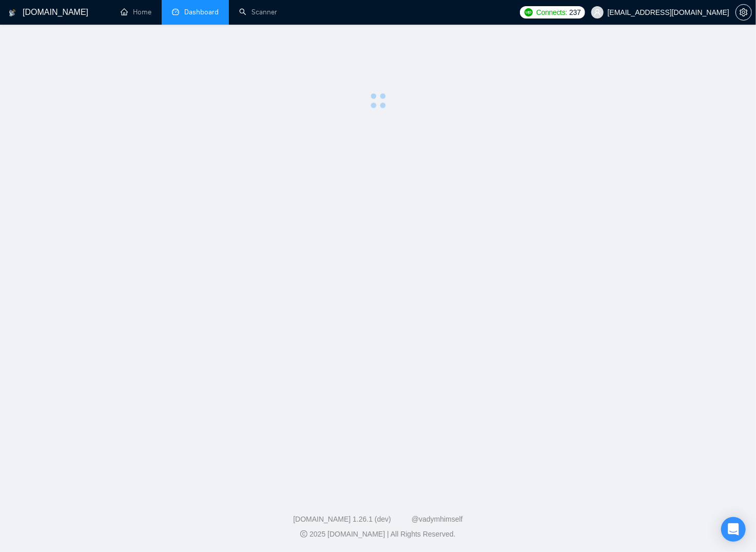 Image resolution: width=756 pixels, height=552 pixels. What do you see at coordinates (529, 12) in the screenshot?
I see `img: upwork-logo.png` at bounding box center [529, 12].